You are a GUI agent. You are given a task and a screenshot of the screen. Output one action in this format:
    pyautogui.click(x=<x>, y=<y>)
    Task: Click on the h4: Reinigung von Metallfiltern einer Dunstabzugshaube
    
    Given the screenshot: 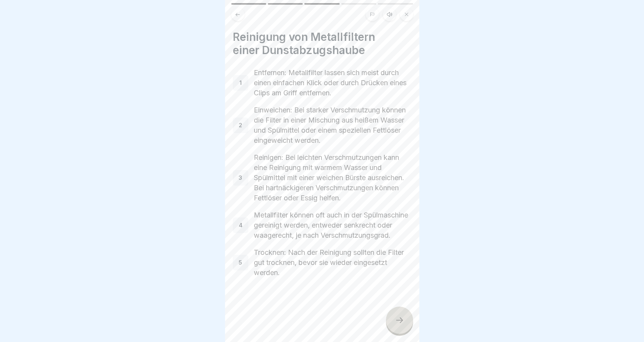 What is the action you would take?
    pyautogui.click(x=322, y=43)
    